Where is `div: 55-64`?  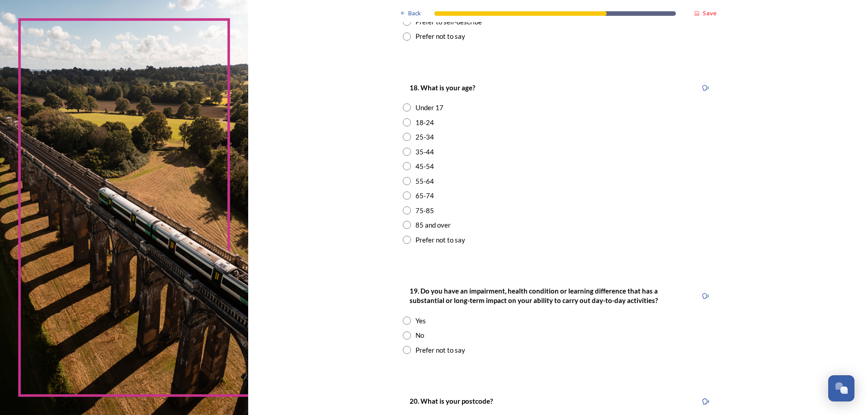
div: 55-64 is located at coordinates (424, 181).